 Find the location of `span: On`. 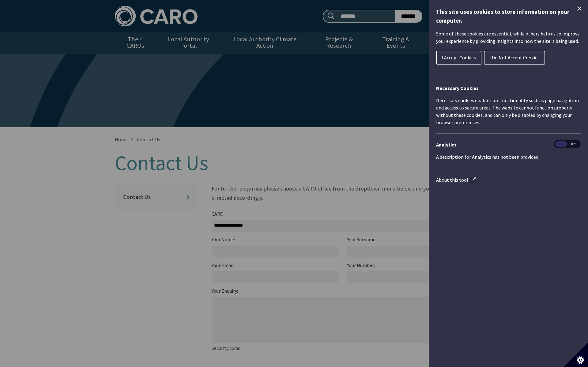

span: On is located at coordinates (561, 144).